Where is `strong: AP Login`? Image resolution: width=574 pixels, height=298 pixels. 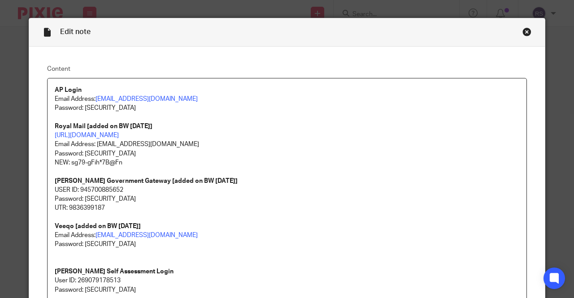
strong: AP Login is located at coordinates (68, 90).